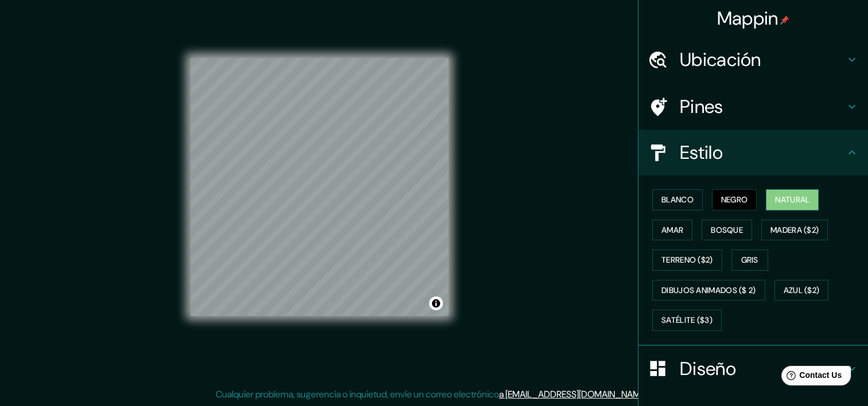 Image resolution: width=868 pixels, height=406 pixels. I want to click on button: Dibujos animados ($ 2), so click(709, 290).